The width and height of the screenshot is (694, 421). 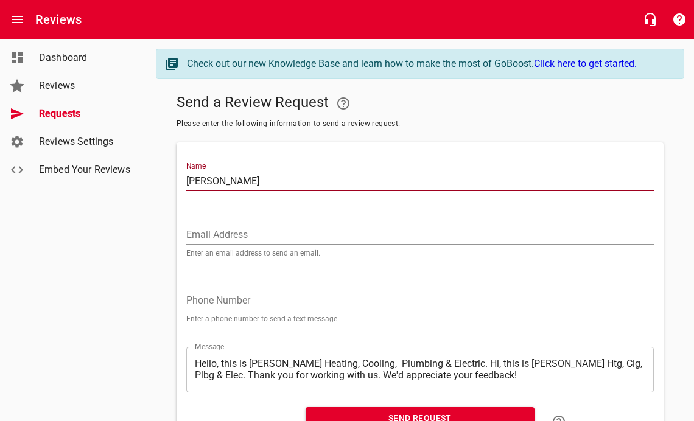 I want to click on span: Requests, so click(x=85, y=114).